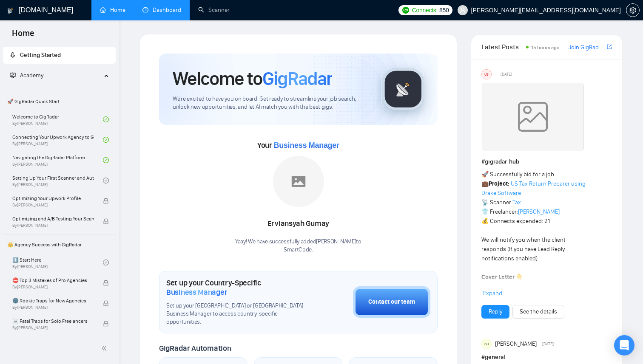 This screenshot has width=643, height=364. Describe the element at coordinates (403, 89) in the screenshot. I see `img: gigradar-logo.png` at that location.